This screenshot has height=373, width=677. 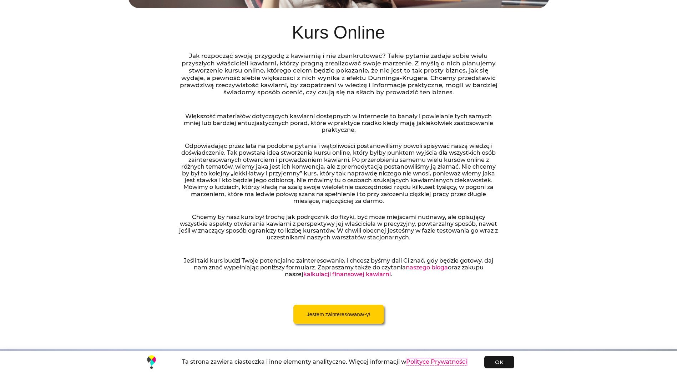 I want to click on h2: Ta strona zawiera ciasteczka i inne elementy analityczne. Więcej informacji w, so click(x=325, y=362).